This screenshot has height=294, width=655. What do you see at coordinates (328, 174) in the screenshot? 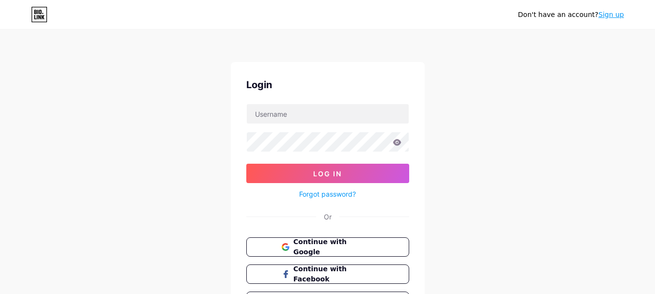
I see `button: Log In` at bounding box center [328, 174].